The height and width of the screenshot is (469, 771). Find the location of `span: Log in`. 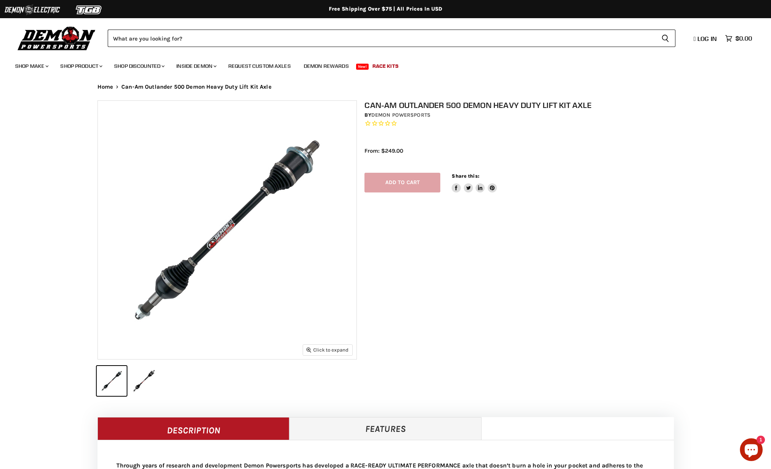

span: Log in is located at coordinates (707, 39).